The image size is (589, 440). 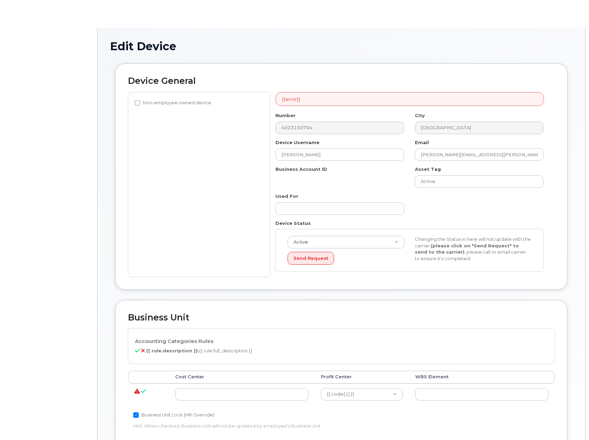 What do you see at coordinates (419, 115) in the screenshot?
I see `label: City` at bounding box center [419, 115].